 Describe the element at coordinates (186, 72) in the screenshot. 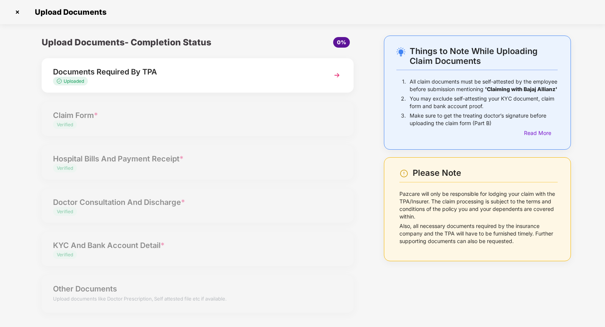

I see `div: Documents Required By TPA` at that location.